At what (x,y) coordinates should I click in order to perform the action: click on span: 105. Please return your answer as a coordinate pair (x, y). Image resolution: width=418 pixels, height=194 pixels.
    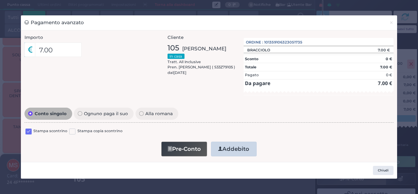
    Looking at the image, I should click on (173, 48).